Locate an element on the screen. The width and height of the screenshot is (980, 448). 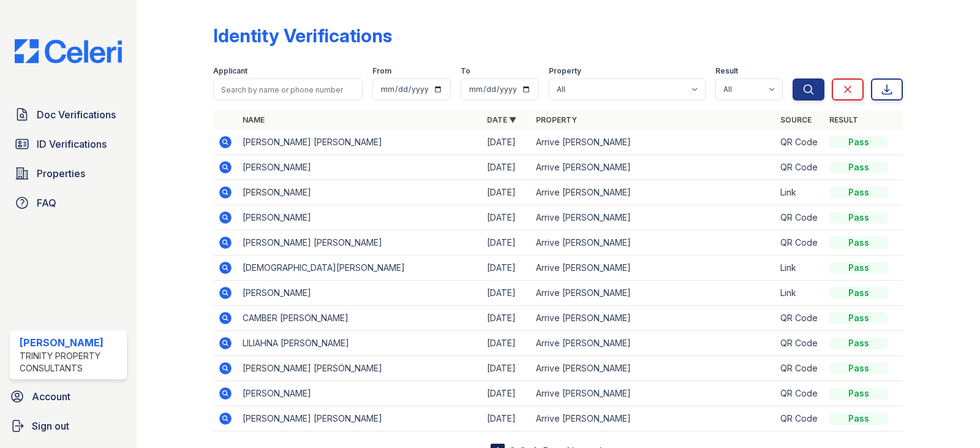
img: CE_Logo_Blue-a8612792a0a2168367f1c8372b55b34899dd931a85d93a1a3d3e32e68fde9ad4.png is located at coordinates (68, 51).